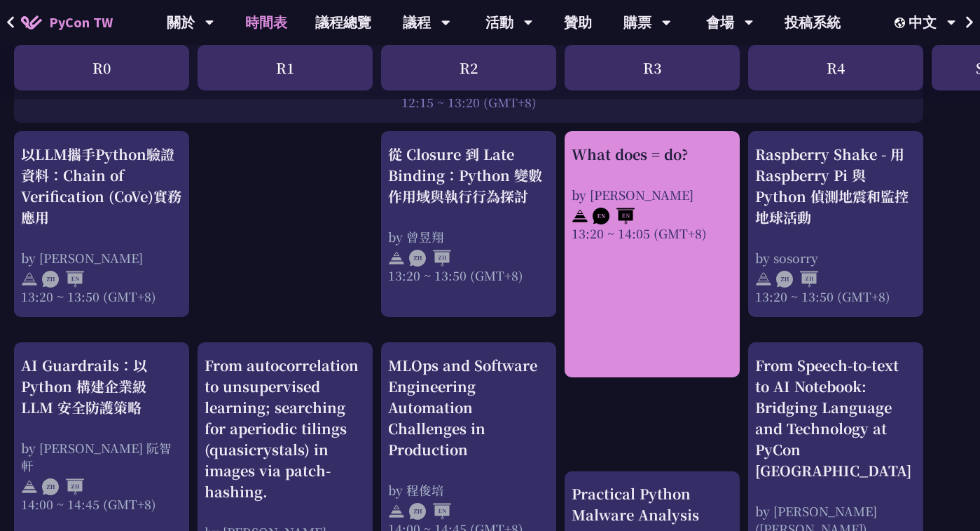 The height and width of the screenshot is (531, 980). I want to click on a: Raspberry Shake - 用 Raspberry Pi 與 Python 偵測地震和監控地球活動 by sosorry 13:20 ~ 13:50 (GMT+8), so click(836, 224).